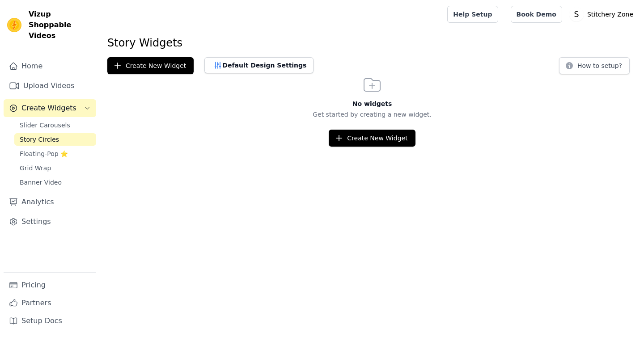  What do you see at coordinates (41, 182) in the screenshot?
I see `span: Banner Video` at bounding box center [41, 182].